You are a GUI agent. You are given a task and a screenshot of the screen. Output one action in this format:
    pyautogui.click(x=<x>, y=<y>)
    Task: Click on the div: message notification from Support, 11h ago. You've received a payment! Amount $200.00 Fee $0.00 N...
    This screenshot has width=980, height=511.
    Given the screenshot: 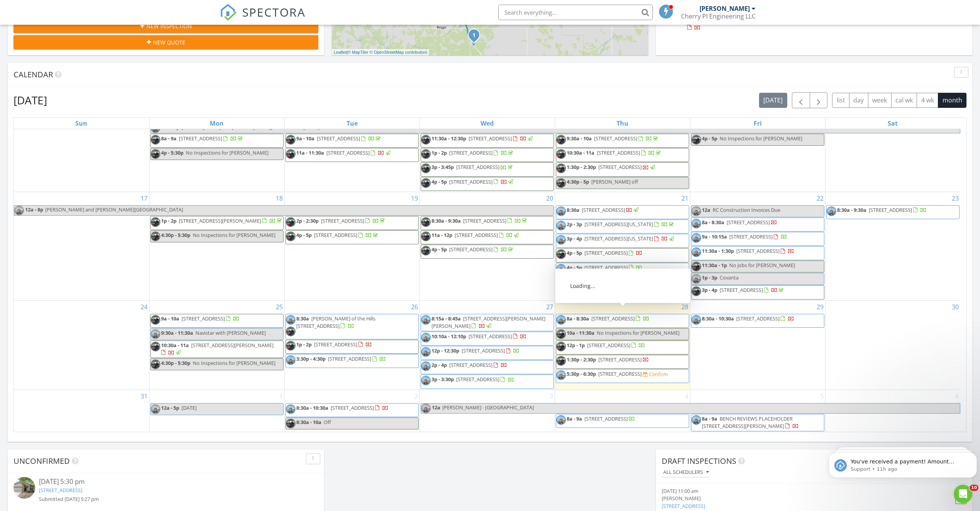 What is the action you would take?
    pyautogui.click(x=78, y=29)
    